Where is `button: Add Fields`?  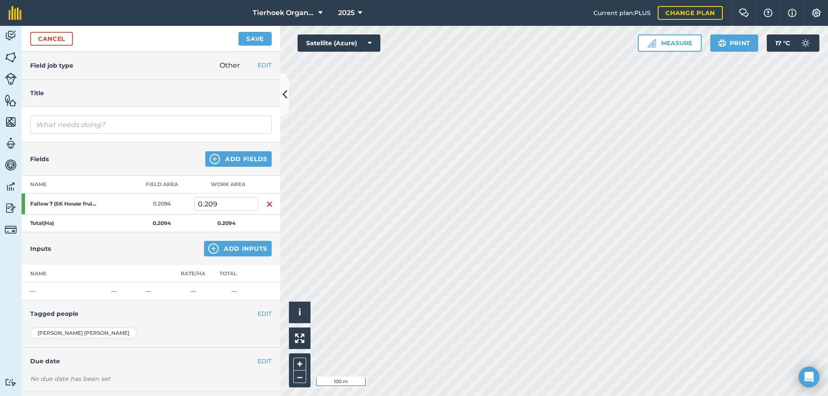 button: Add Fields is located at coordinates (238, 159).